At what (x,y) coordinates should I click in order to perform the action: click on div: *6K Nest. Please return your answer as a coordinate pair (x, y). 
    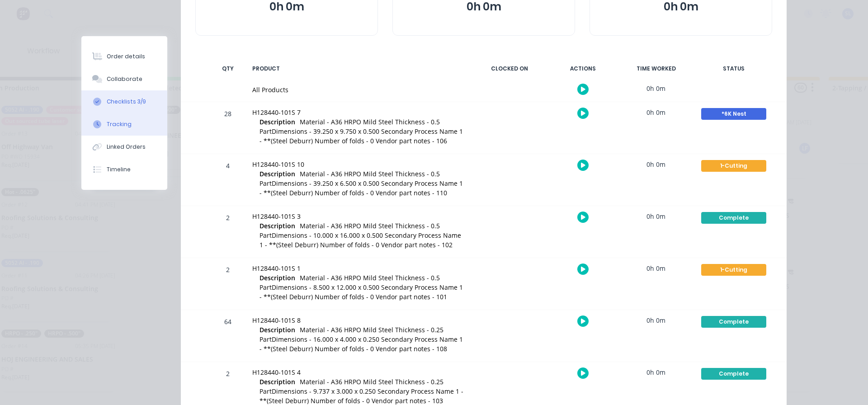
    Looking at the image, I should click on (734, 114).